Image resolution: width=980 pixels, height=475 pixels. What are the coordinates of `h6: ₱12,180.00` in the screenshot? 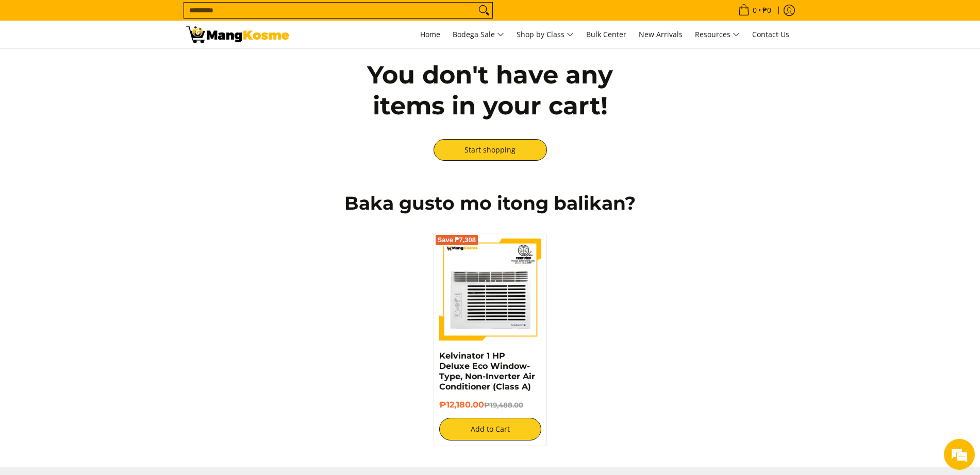 It's located at (490, 405).